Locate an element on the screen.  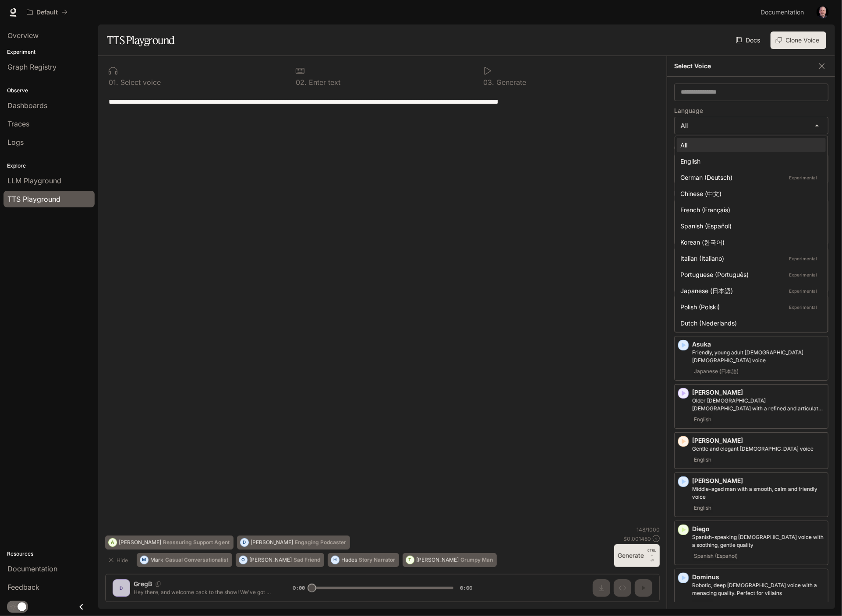
div: All is located at coordinates (749, 145).